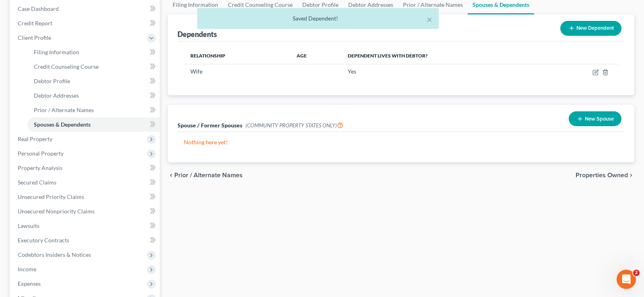 Image resolution: width=644 pixels, height=297 pixels. Describe the element at coordinates (35, 139) in the screenshot. I see `span: Real Property` at that location.